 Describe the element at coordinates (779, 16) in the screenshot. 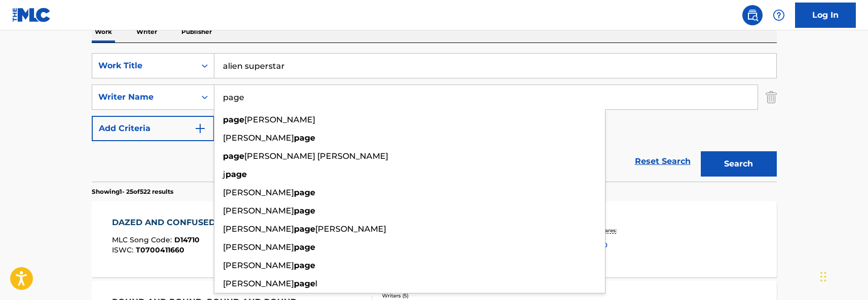

I see `img: help` at that location.